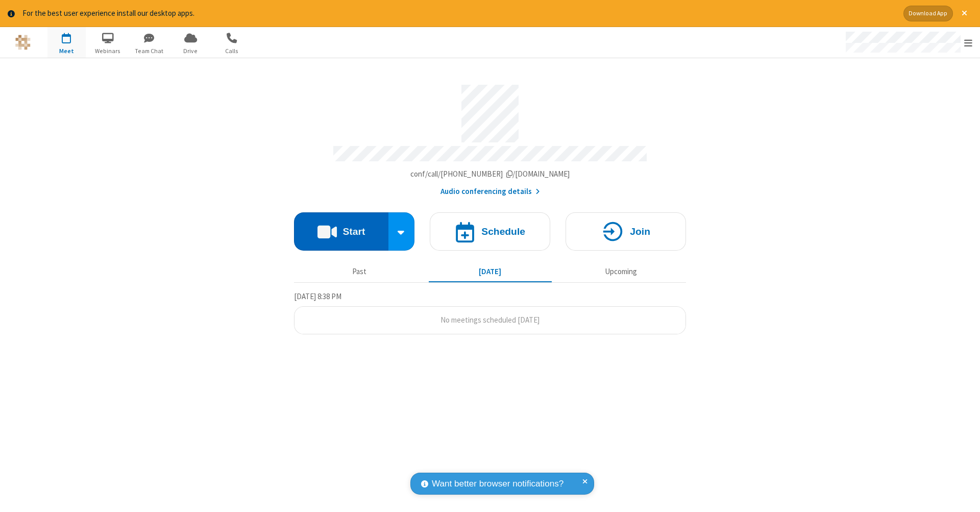 This screenshot has height=512, width=980. I want to click on button: Join, so click(626, 231).